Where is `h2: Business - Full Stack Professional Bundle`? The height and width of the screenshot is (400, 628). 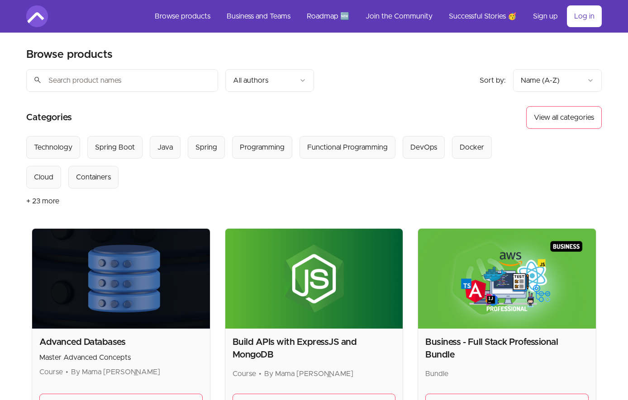
h2: Business - Full Stack Professional Bundle is located at coordinates (506, 349).